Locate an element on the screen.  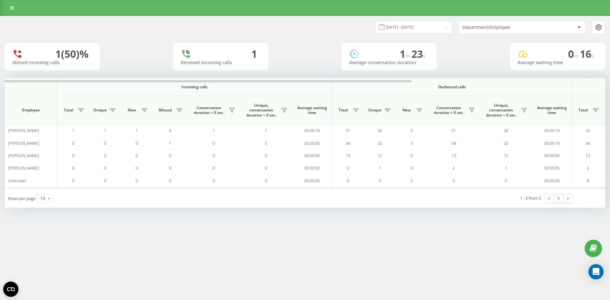
span: Unknown is located at coordinates (17, 181).